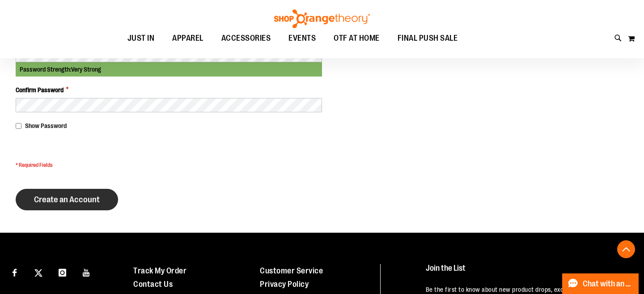 The image size is (644, 294). Describe the element at coordinates (284, 284) in the screenshot. I see `a: Privacy Policy` at that location.